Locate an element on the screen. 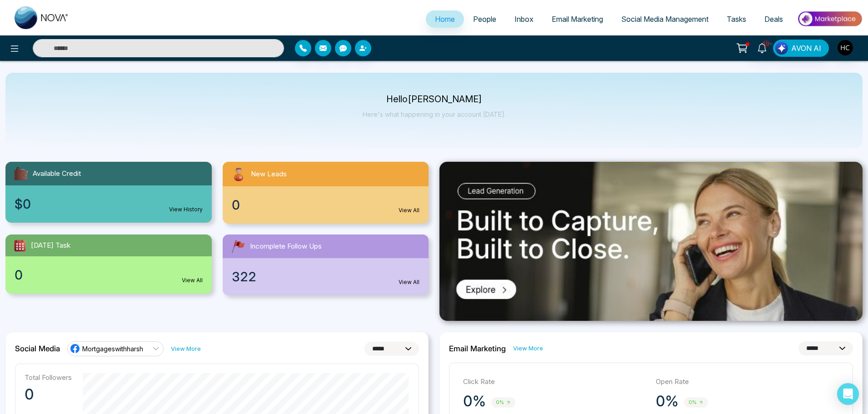 The width and height of the screenshot is (868, 414). a: Inbox is located at coordinates (524, 19).